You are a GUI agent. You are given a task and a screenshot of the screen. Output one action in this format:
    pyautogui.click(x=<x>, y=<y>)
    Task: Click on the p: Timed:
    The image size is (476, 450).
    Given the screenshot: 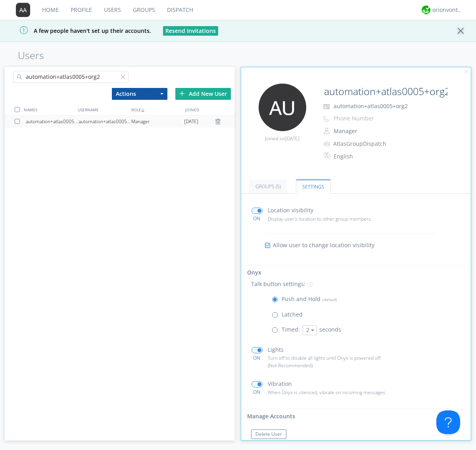 What is the action you would take?
    pyautogui.click(x=291, y=330)
    